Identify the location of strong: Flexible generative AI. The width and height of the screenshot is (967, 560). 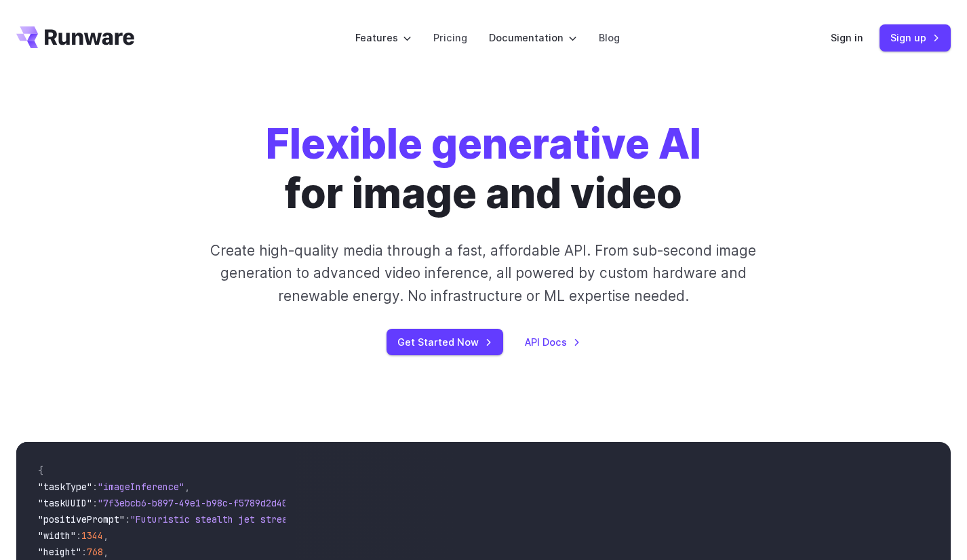
(483, 144).